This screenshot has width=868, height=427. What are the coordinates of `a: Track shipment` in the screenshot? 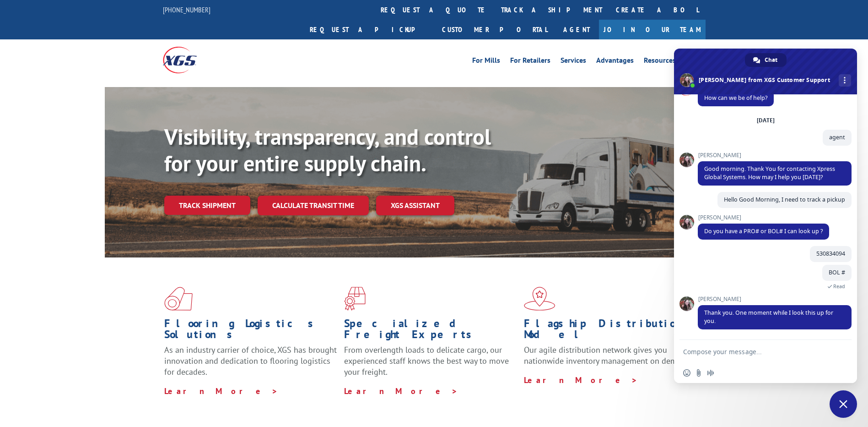 It's located at (208, 205).